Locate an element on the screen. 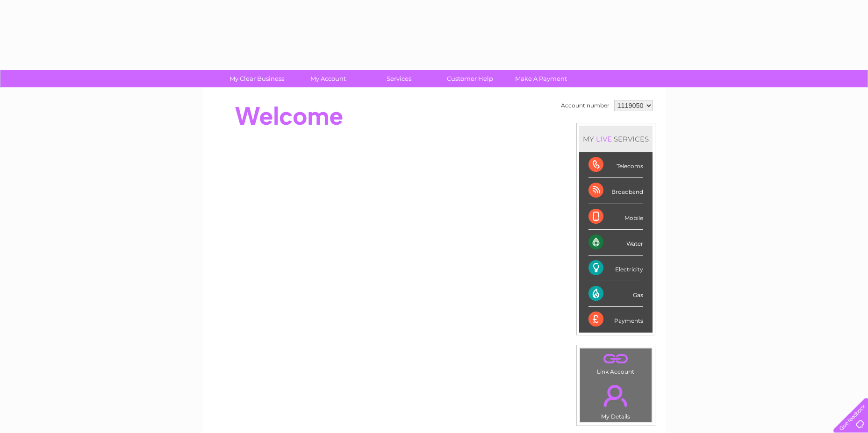 The width and height of the screenshot is (868, 433). div: Broadband is located at coordinates (616, 191).